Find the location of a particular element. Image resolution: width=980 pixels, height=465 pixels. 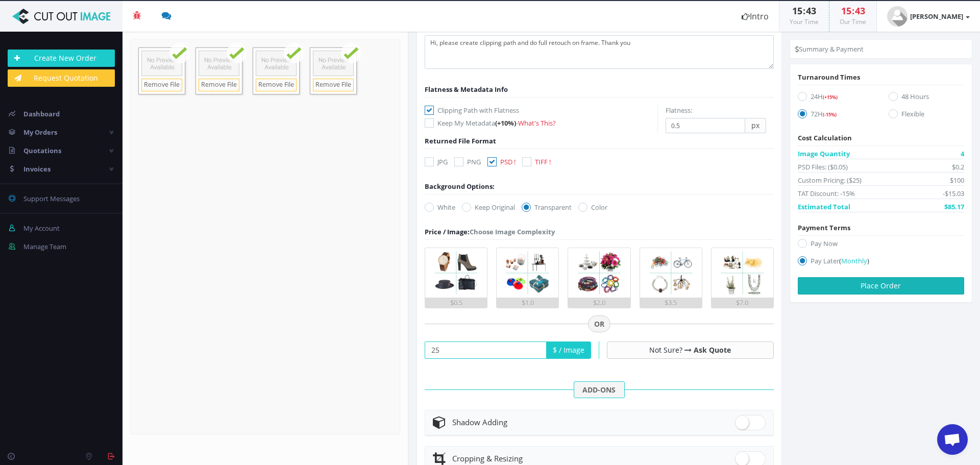

span: Not Sure? is located at coordinates (666, 350).